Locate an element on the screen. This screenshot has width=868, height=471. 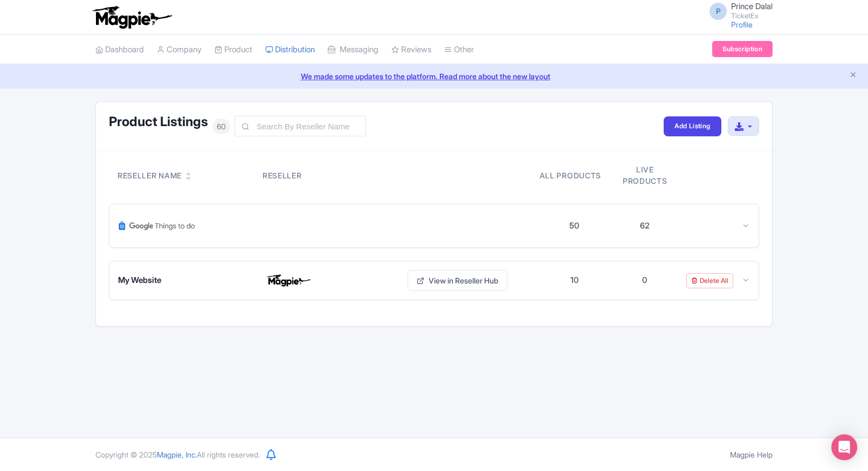
span: 60 is located at coordinates (221, 126).